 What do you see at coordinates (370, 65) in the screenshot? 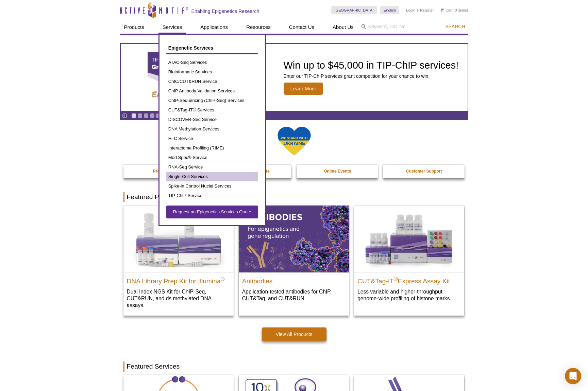
I see `h2: Win up to $45,000 in TIP-ChIP services!` at bounding box center [370, 65].